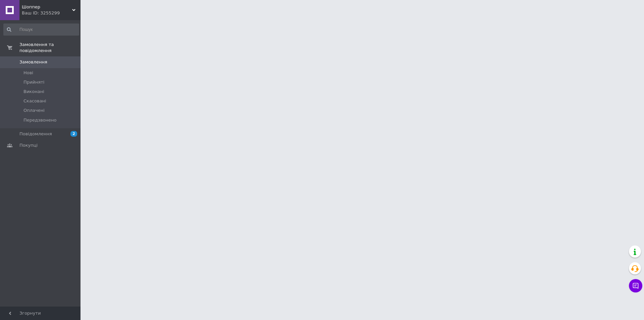 This screenshot has height=320, width=644. I want to click on span: Виконані, so click(34, 92).